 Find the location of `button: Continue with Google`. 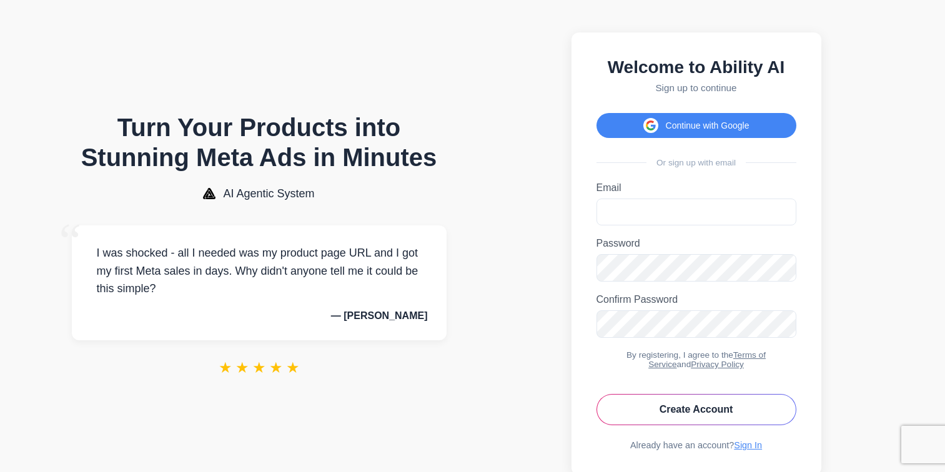

button: Continue with Google is located at coordinates (696, 125).